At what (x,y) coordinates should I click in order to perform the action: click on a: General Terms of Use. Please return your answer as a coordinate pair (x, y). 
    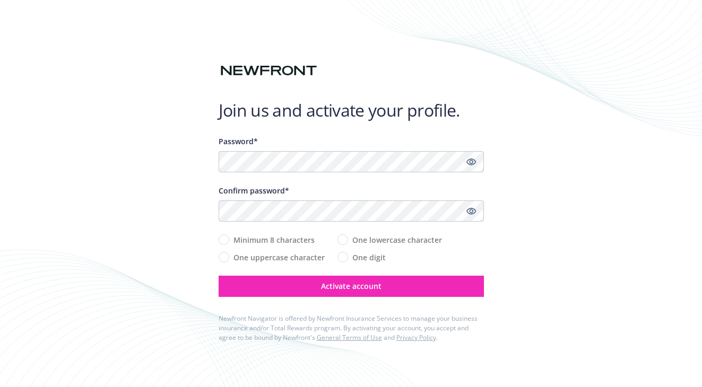
    Looking at the image, I should click on (349, 337).